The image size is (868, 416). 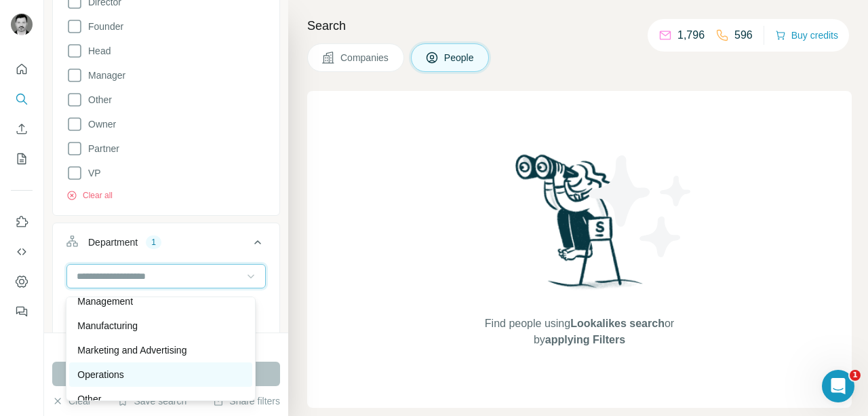 What do you see at coordinates (580, 226) in the screenshot?
I see `img: Surfe Illustration - Woman searching with binoculars` at bounding box center [580, 226].